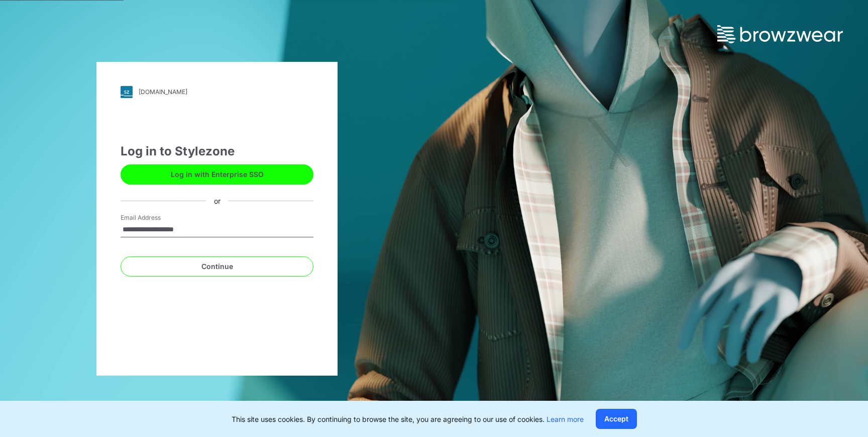 This screenshot has width=868, height=437. What do you see at coordinates (156, 217) in the screenshot?
I see `label: Email Address` at bounding box center [156, 217].